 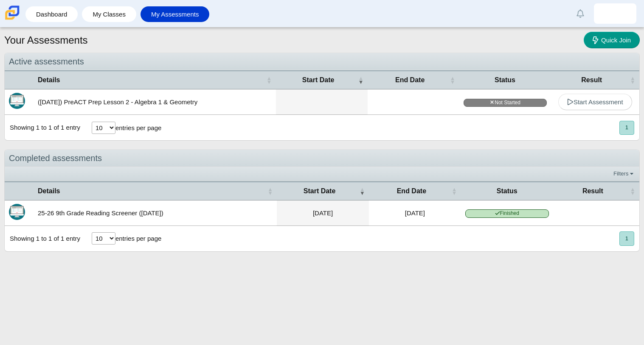 What do you see at coordinates (624, 174) in the screenshot?
I see `a: Filters` at bounding box center [624, 174].